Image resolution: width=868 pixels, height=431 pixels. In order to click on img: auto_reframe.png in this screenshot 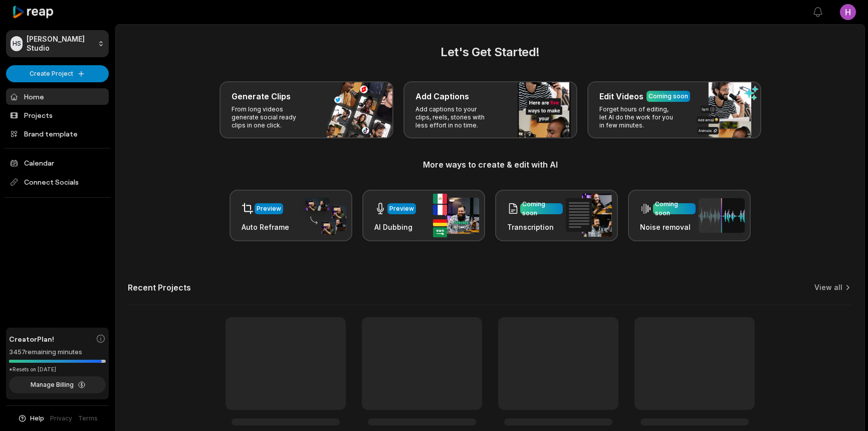, I will do `click(323, 216)`.